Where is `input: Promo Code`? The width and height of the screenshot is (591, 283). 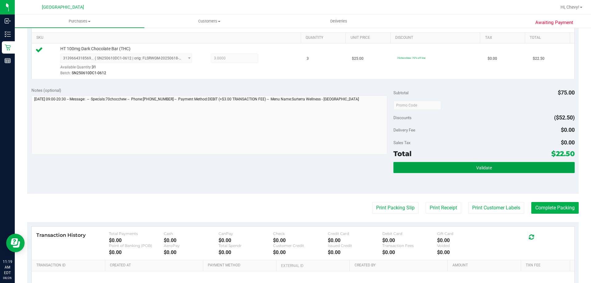
input: Promo Code is located at coordinates (417, 105).